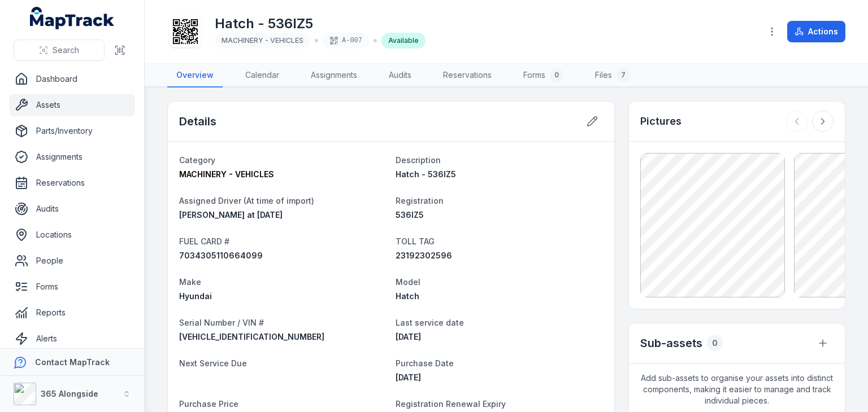 This screenshot has height=412, width=868. I want to click on a: Reports, so click(72, 313).